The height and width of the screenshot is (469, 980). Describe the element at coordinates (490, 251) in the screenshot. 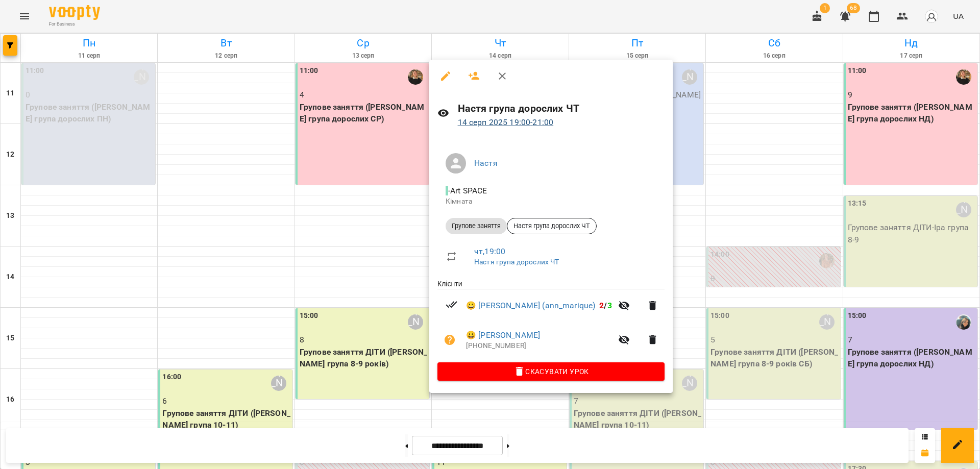

I see `a: чт , 19:00` at that location.